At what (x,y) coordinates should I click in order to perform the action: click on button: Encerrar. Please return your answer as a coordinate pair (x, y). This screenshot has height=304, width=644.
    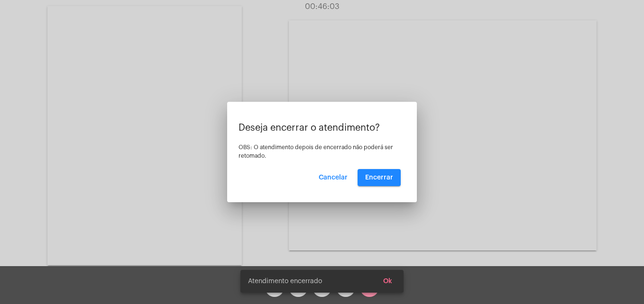
    Looking at the image, I should click on (379, 178).